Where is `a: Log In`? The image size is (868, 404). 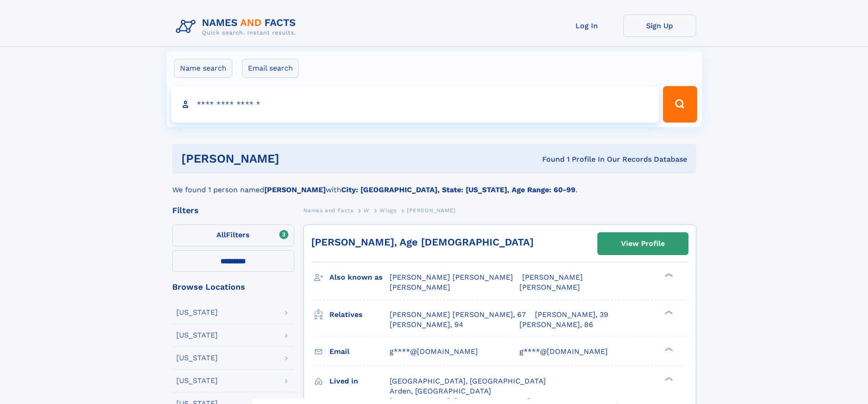 a: Log In is located at coordinates (587, 26).